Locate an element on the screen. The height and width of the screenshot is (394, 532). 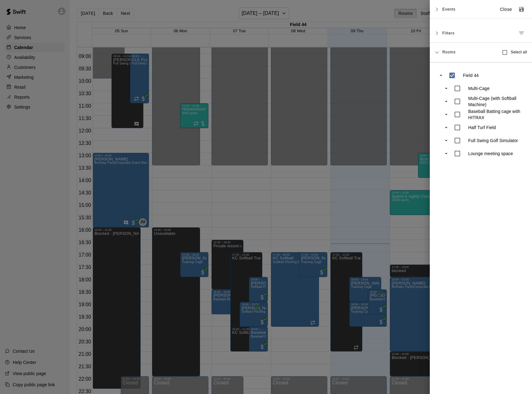
span: Events is located at coordinates (449, 9).